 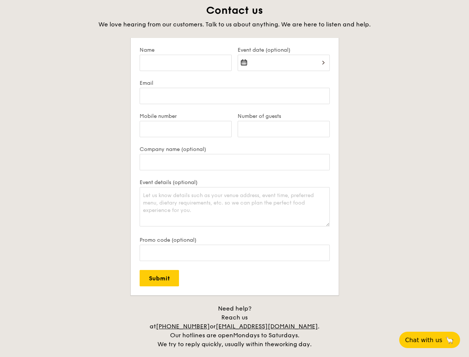 What do you see at coordinates (235, 240) in the screenshot?
I see `label: Promo code (optional)` at bounding box center [235, 240].